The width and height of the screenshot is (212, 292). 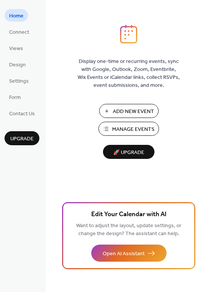 What do you see at coordinates (19, 31) in the screenshot?
I see `a: Connect` at bounding box center [19, 31].